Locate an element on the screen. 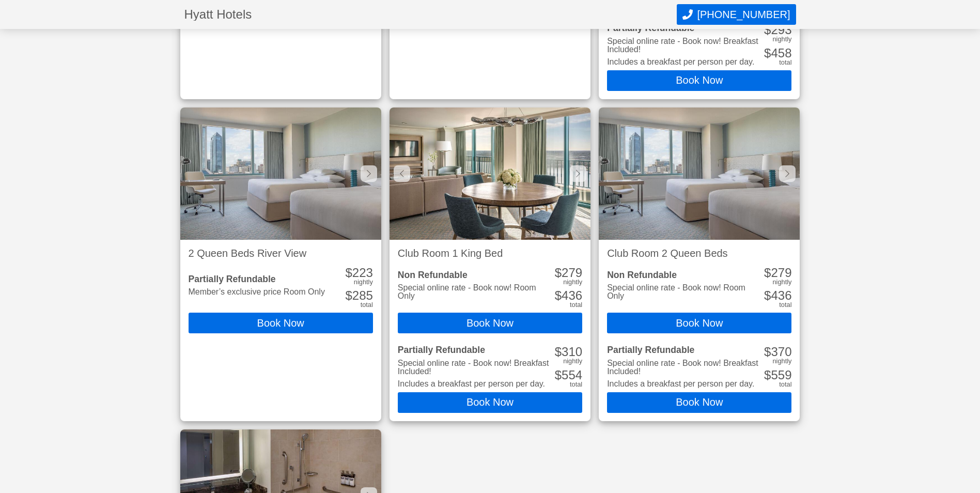  button: Call is located at coordinates (736, 15).